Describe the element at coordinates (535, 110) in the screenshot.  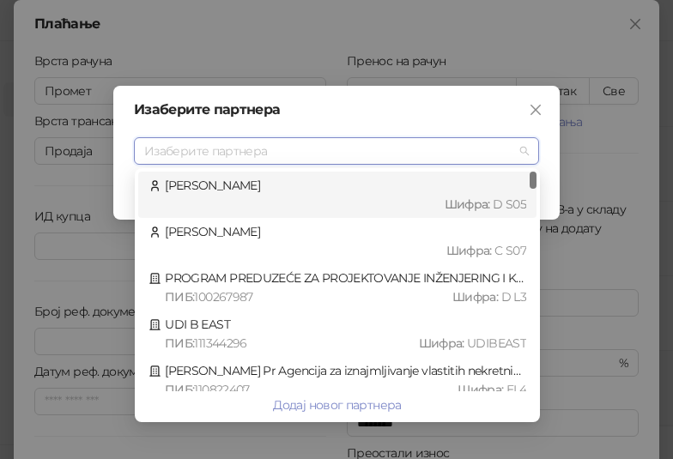
I see `button: Close` at that location.